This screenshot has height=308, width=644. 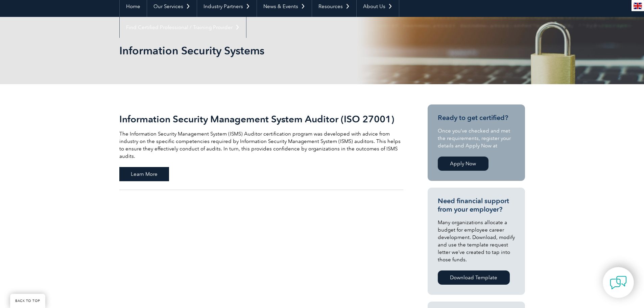 I want to click on h2: Information Security Management System Auditor (ISO 27001), so click(x=262, y=119).